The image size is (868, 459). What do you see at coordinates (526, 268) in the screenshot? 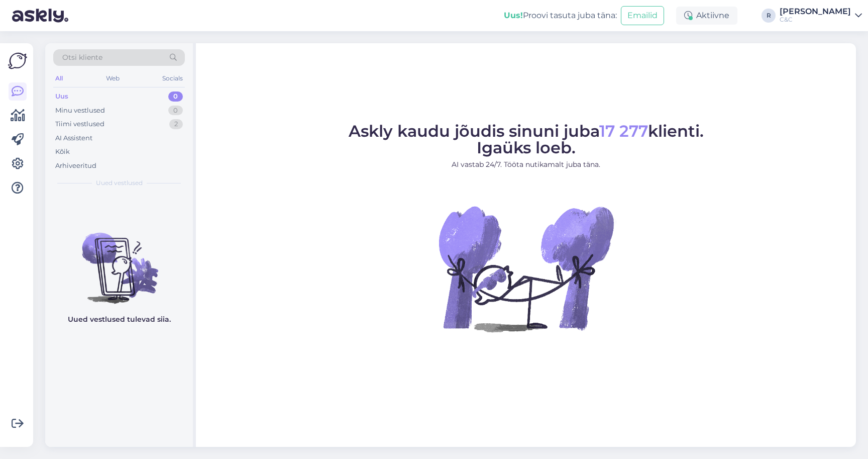
I see `img: No Chat active` at bounding box center [526, 268].